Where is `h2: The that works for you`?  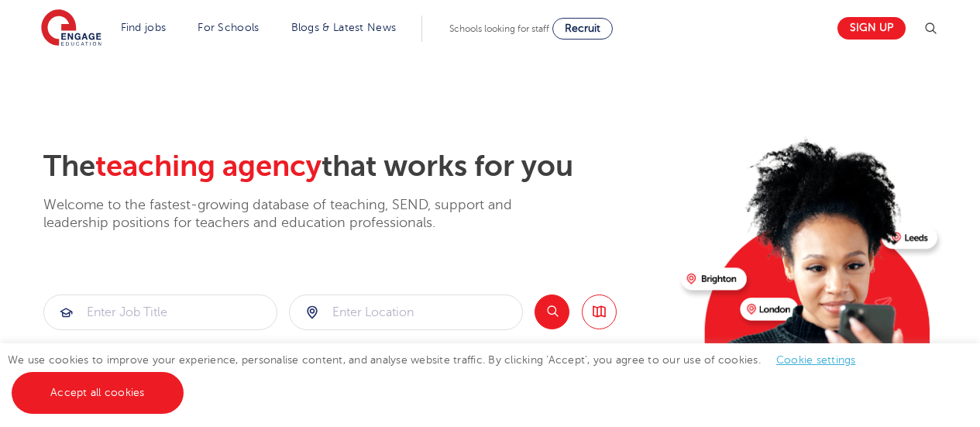 h2: The that works for you is located at coordinates (356, 167).